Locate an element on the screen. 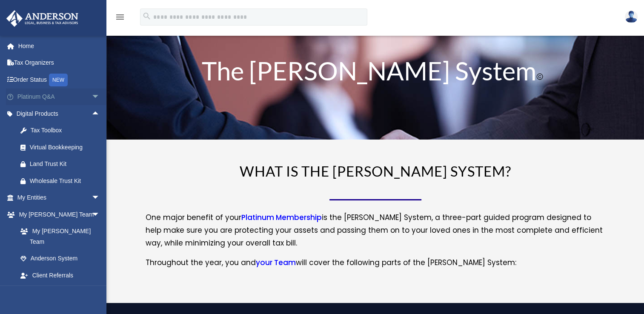  a: Digital Productsarrow_drop_up is located at coordinates (60, 114).